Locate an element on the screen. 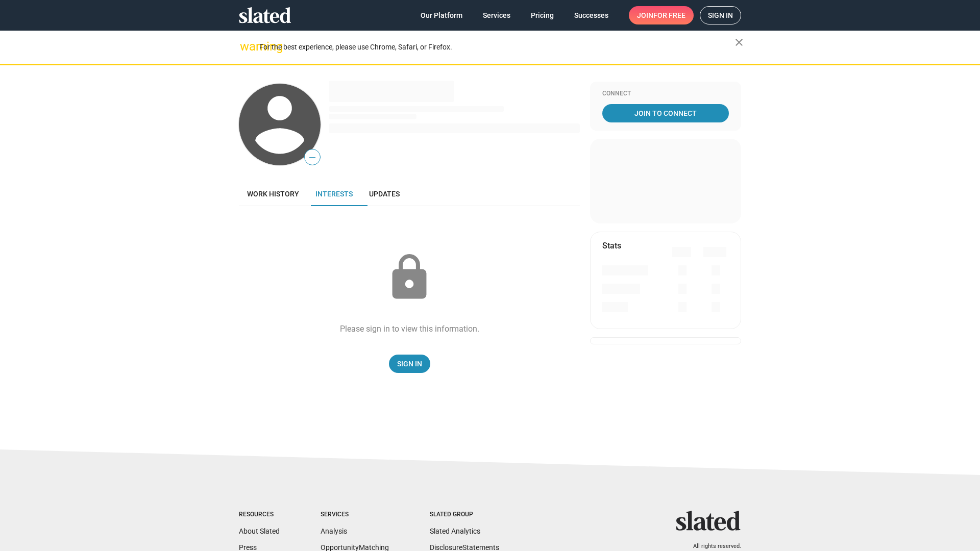 Image resolution: width=980 pixels, height=551 pixels. a: Services is located at coordinates (496, 15).